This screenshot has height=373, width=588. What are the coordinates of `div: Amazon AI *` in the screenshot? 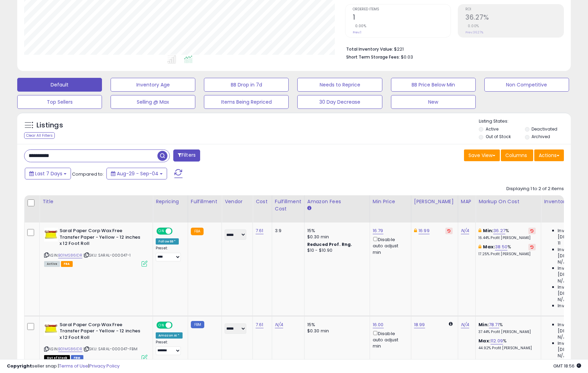 It's located at (169, 336).